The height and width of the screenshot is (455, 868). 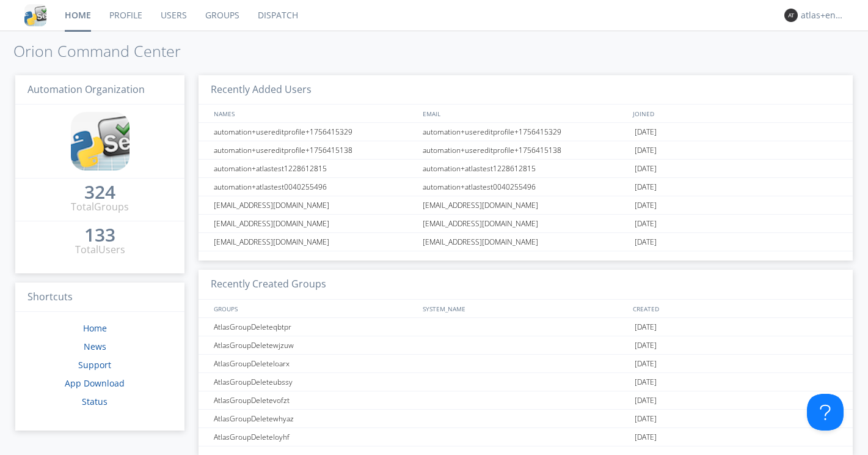 I want to click on div: EMAIL, so click(x=524, y=113).